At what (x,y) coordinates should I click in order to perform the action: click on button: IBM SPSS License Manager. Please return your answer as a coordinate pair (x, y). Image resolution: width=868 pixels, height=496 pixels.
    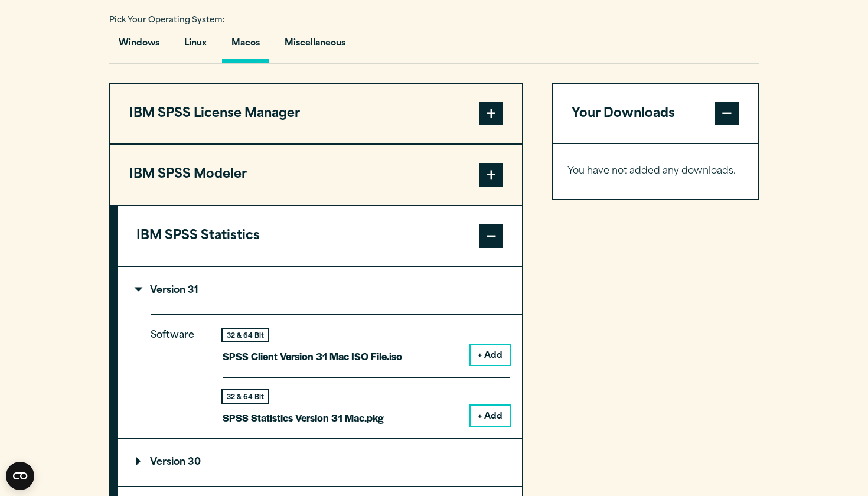
    Looking at the image, I should click on (316, 114).